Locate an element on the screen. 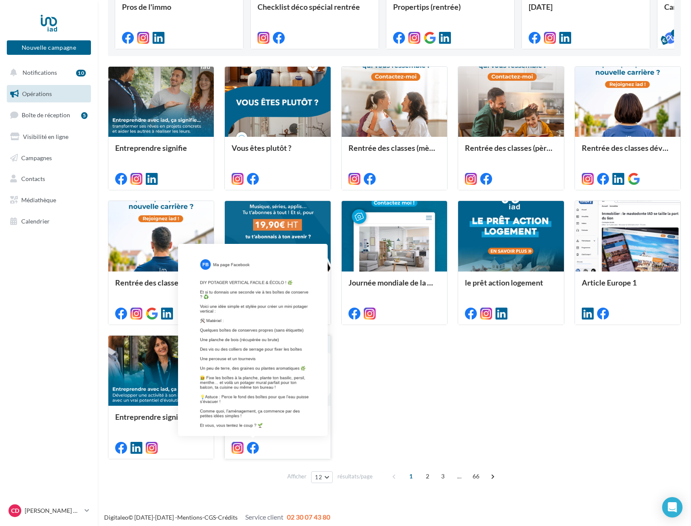 The height and width of the screenshot is (526, 691). a: Boîte de réception5 is located at coordinates (49, 115).